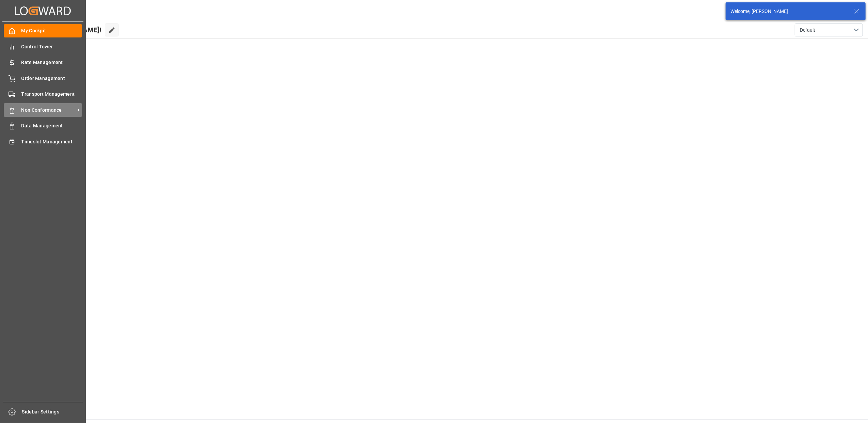 The image size is (868, 423). I want to click on span: Data Management, so click(52, 126).